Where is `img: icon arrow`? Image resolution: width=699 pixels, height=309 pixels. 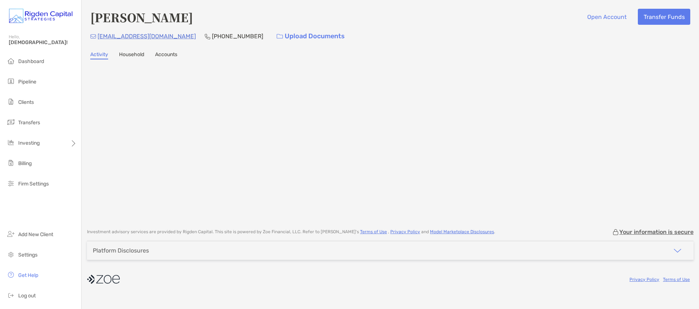 img: icon arrow is located at coordinates (677, 250).